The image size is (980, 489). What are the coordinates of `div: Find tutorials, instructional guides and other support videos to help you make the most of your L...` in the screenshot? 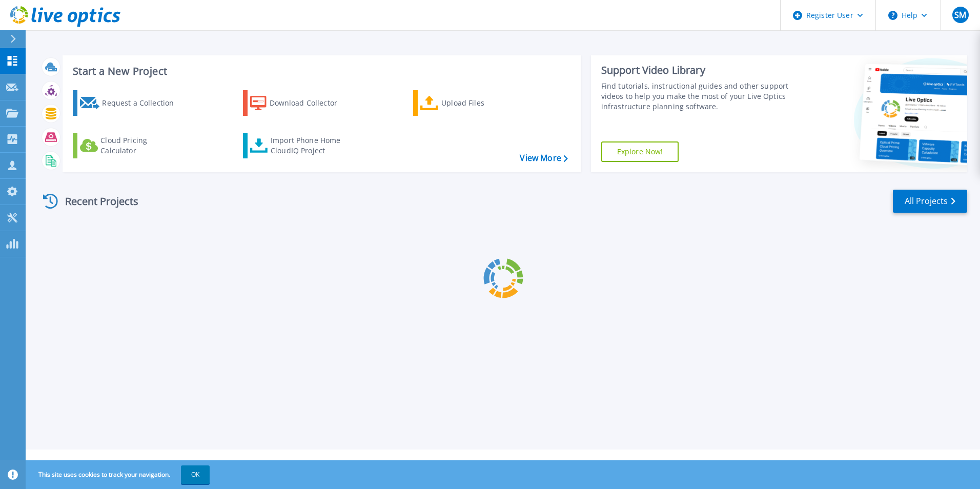 It's located at (697, 96).